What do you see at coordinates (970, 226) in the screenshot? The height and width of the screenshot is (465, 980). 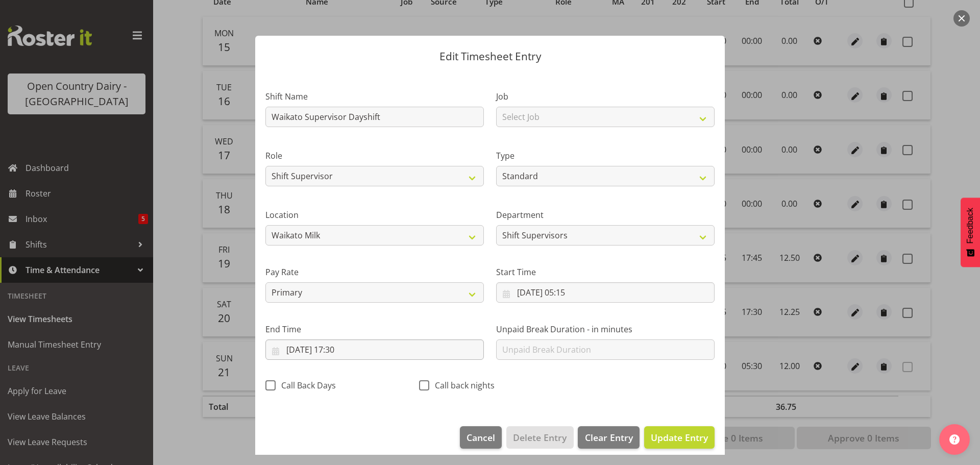 I see `span: Feedback` at bounding box center [970, 226].